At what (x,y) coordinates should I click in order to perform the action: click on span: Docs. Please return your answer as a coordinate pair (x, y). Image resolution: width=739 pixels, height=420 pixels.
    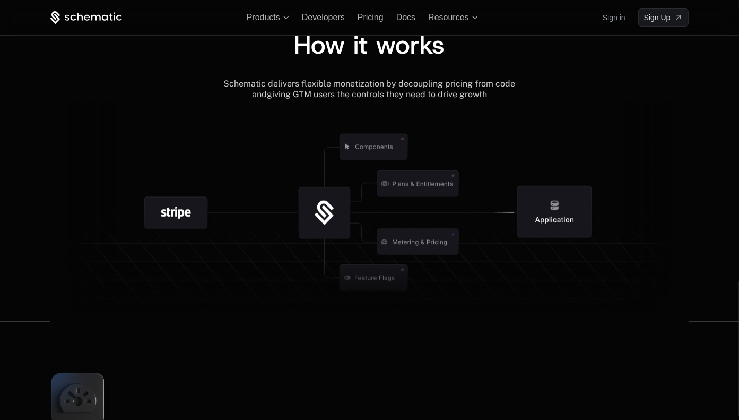
    Looking at the image, I should click on (406, 17).